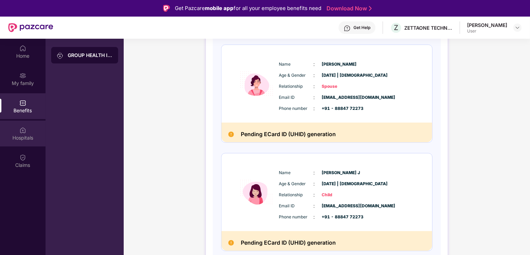 The height and width of the screenshot is (255, 530). What do you see at coordinates (23, 157) in the screenshot?
I see `img: svg+xml;base64,PHN2ZyBpZD0iQ2xhaW0iIHhtbG5zPSJodHRwOi8vd3d3LnczLm9yZy8yMDAwL3N2ZyIgd2lkdGg9IjIwIi...` at bounding box center [23, 157].